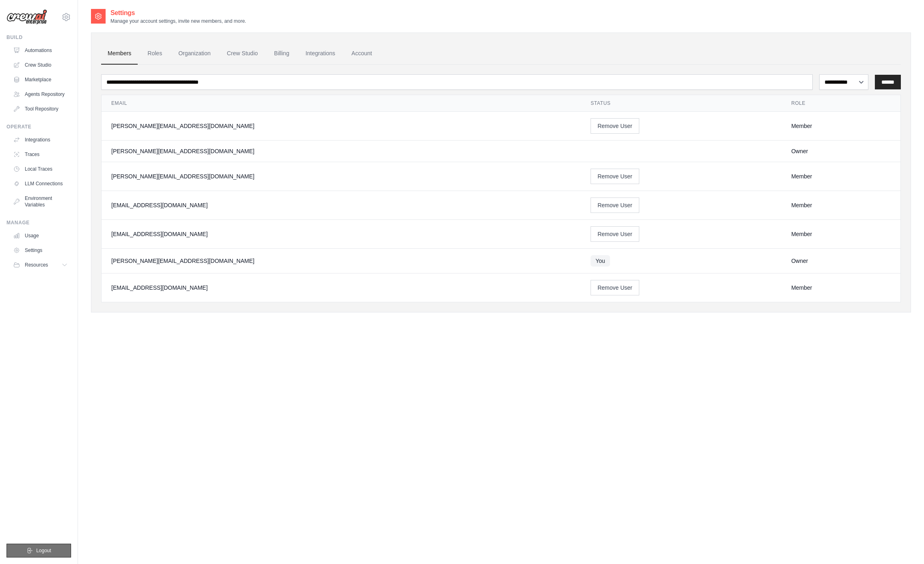 This screenshot has height=564, width=924. I want to click on div: Build, so click(38, 38).